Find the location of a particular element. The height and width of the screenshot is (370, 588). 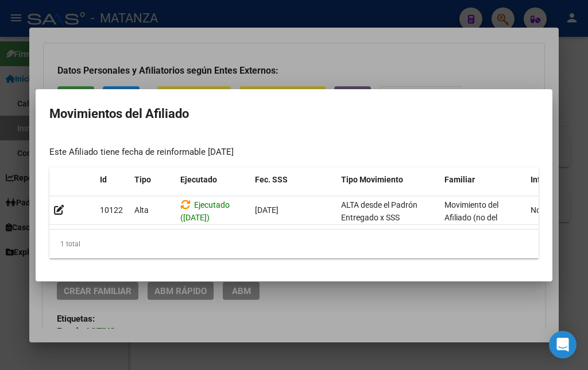

span: Informable SSS is located at coordinates (559, 179).